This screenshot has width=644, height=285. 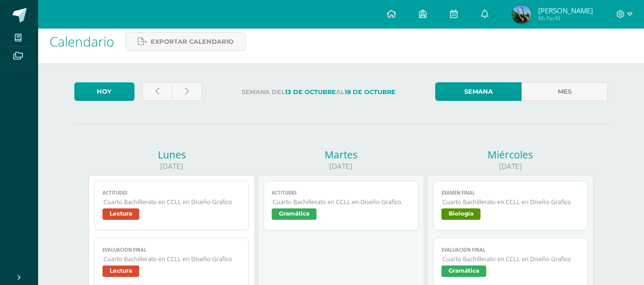 I want to click on span: Exportar calendario, so click(x=192, y=42).